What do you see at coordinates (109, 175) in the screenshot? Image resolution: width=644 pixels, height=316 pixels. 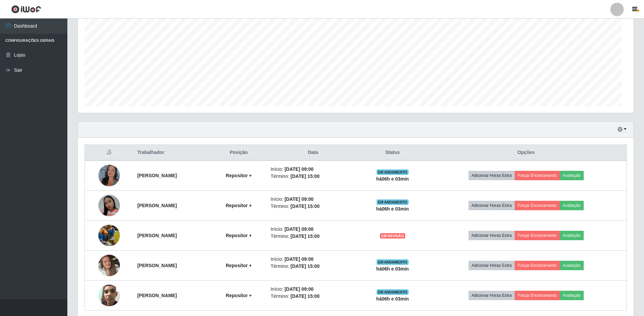 I see `img: 1742598450745.jpeg` at bounding box center [109, 175].